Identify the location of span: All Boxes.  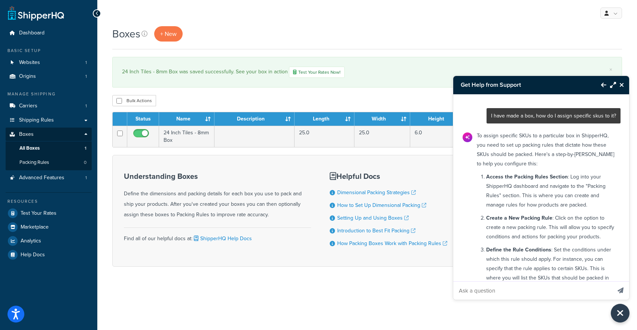
(30, 148).